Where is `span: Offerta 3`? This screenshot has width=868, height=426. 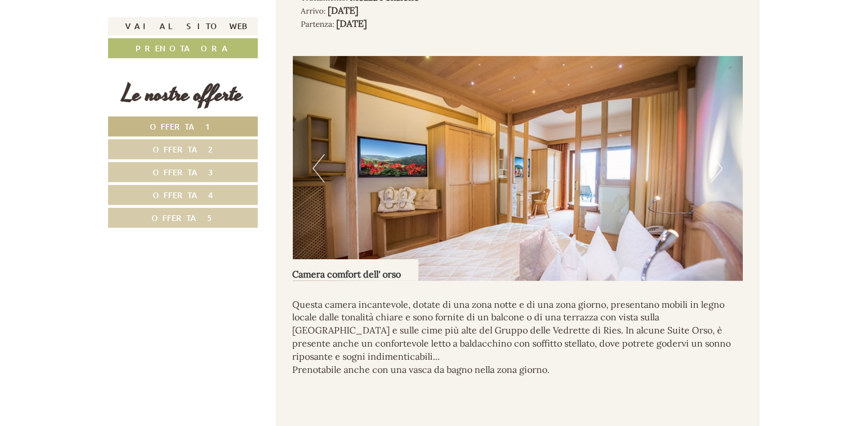
span: Offerta 3 is located at coordinates (183, 172).